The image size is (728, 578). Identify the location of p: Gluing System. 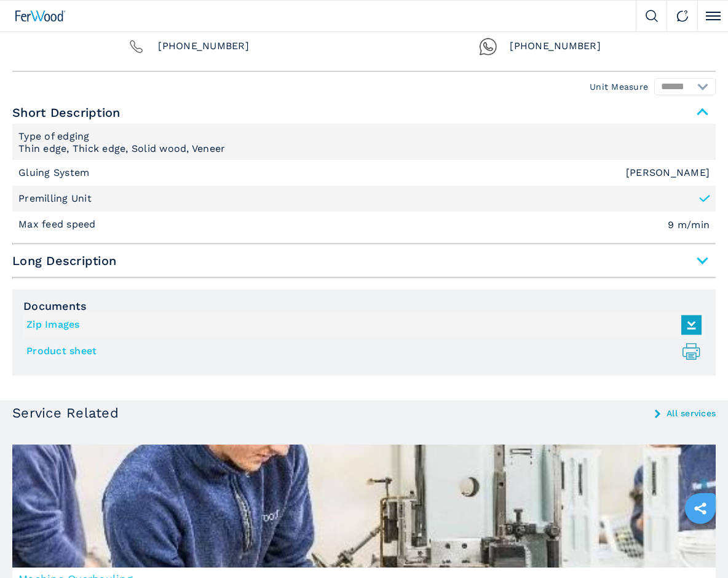
(55, 173).